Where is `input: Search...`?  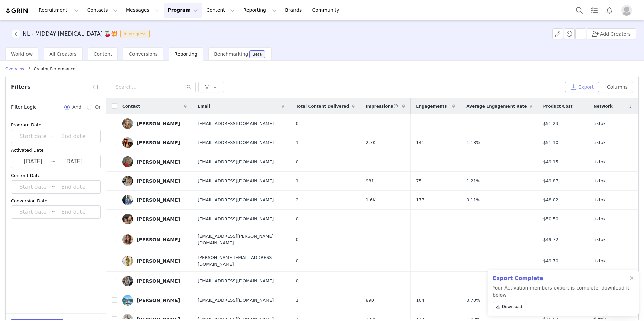 input: Search... is located at coordinates (154, 87).